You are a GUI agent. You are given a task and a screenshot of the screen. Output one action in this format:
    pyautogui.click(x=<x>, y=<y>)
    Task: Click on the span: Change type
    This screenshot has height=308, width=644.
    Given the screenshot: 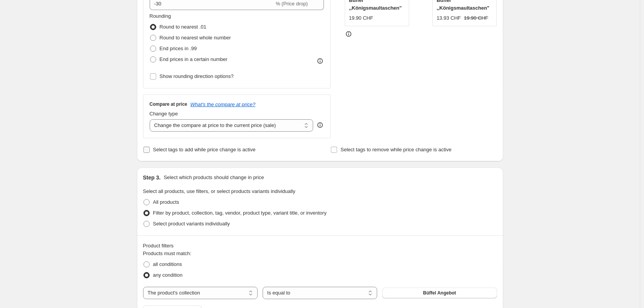 What is the action you would take?
    pyautogui.click(x=164, y=113)
    